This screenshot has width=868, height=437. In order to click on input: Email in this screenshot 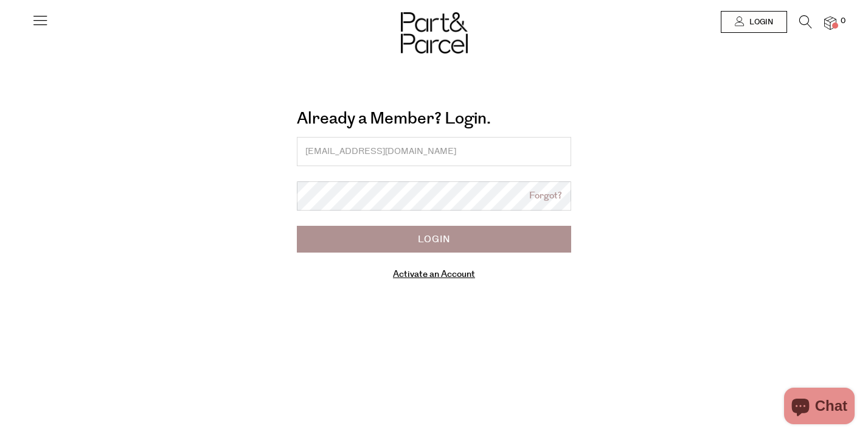, I will do `click(434, 152)`.